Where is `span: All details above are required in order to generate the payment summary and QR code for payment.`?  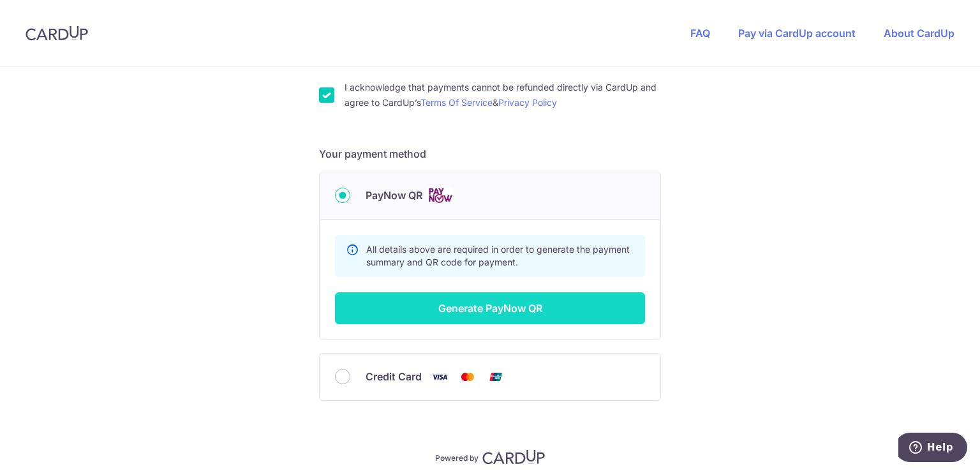 span: All details above are required in order to generate the payment summary and QR code for payment. is located at coordinates (498, 255).